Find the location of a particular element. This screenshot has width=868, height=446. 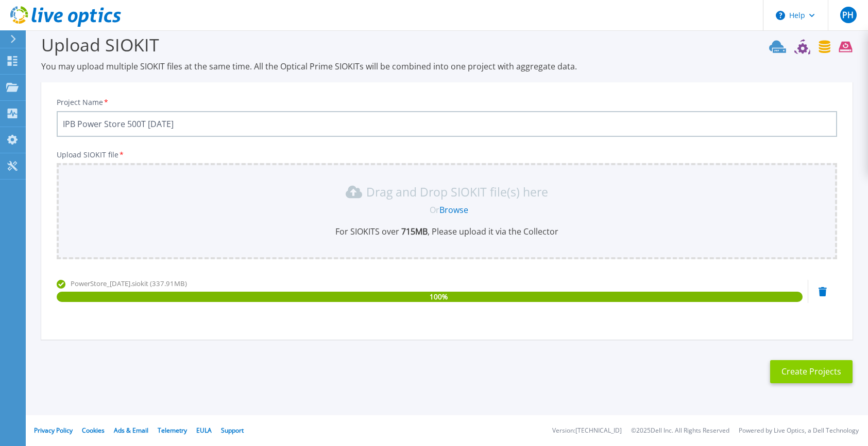

a: Ads & Email is located at coordinates (131, 430).